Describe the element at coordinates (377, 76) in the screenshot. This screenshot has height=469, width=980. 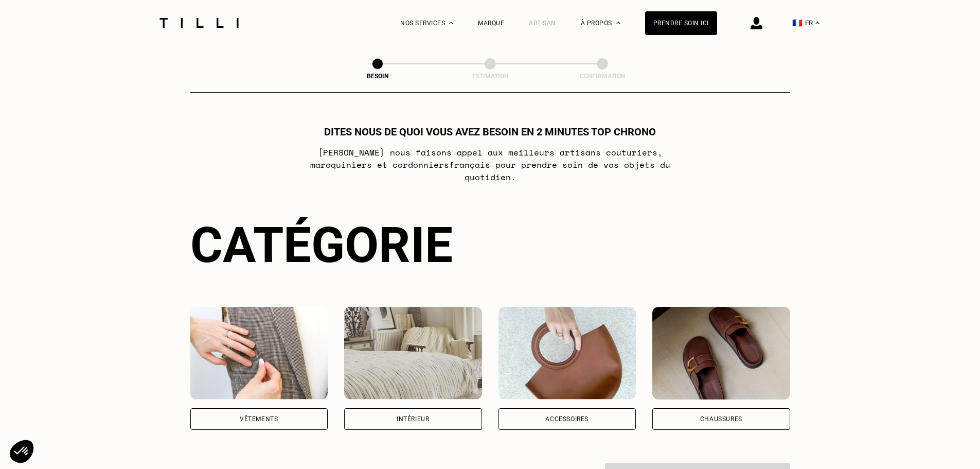
I see `div: Besoin` at that location.